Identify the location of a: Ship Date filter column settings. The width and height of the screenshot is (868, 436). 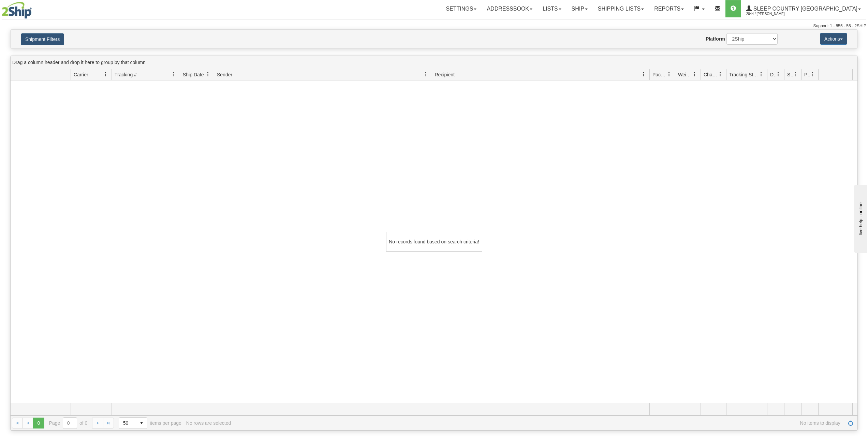
(208, 75).